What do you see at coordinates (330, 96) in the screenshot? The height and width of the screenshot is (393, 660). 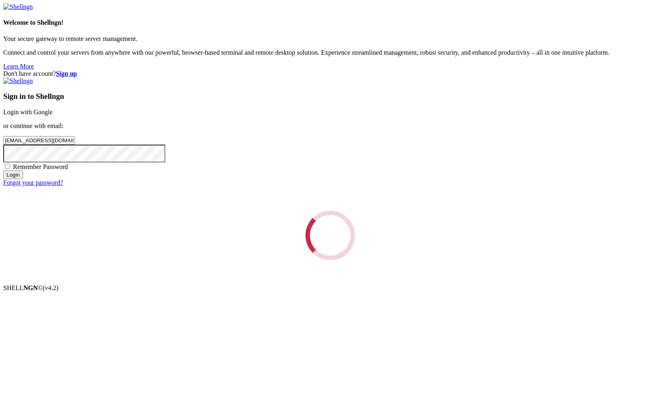 I see `h3: Sign in to Shellngn` at bounding box center [330, 96].